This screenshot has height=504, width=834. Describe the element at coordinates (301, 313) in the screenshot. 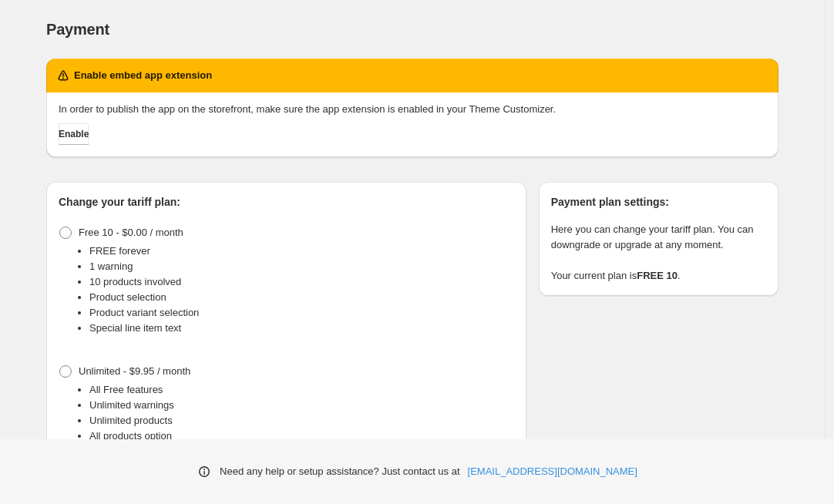

I see `li: Product variant selection` at that location.